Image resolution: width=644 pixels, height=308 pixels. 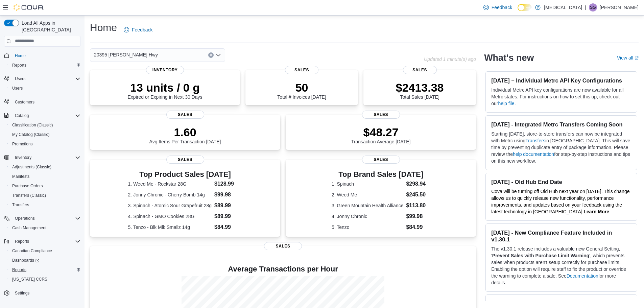 I want to click on dt: 3. Green Mountain Health Alliance, so click(x=367, y=205).